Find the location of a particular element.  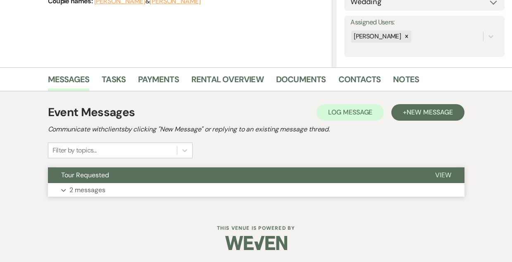

span: View is located at coordinates (443, 175).